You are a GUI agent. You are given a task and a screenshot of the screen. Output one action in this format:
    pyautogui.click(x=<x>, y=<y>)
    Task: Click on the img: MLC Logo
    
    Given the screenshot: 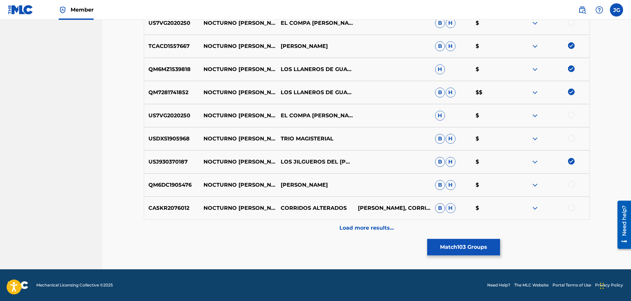 What is the action you would take?
    pyautogui.click(x=20, y=10)
    